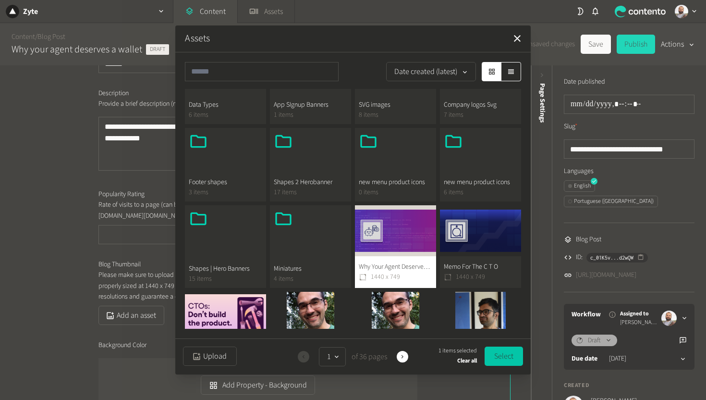 Image resolution: width=706 pixels, height=400 pixels. I want to click on span: 3 items, so click(225, 192).